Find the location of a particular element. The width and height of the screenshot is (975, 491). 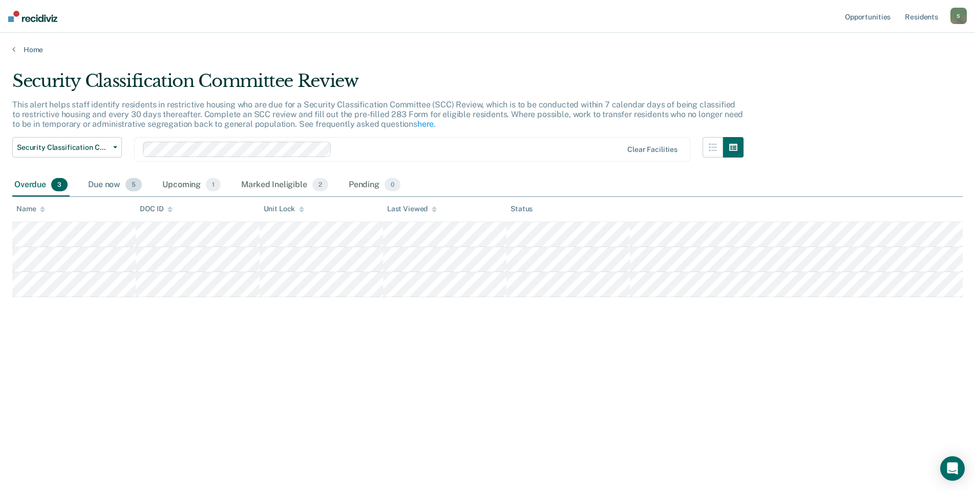

div: Name is located at coordinates (31, 209).